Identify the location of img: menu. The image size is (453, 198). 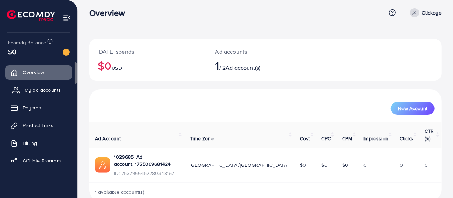
(66, 17).